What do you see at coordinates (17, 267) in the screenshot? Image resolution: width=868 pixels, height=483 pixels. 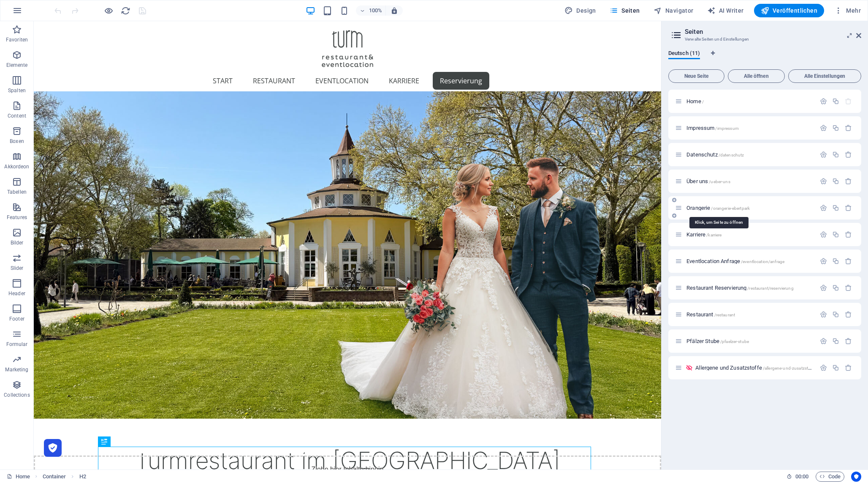 I see `p: Slider` at bounding box center [17, 267].